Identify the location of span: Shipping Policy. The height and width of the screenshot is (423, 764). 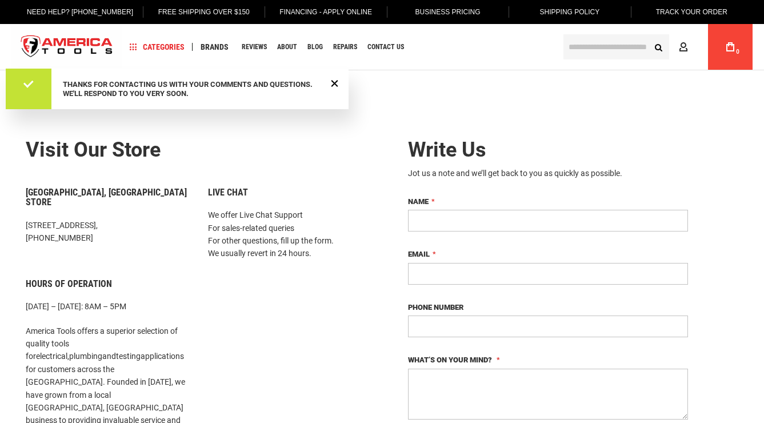
(570, 12).